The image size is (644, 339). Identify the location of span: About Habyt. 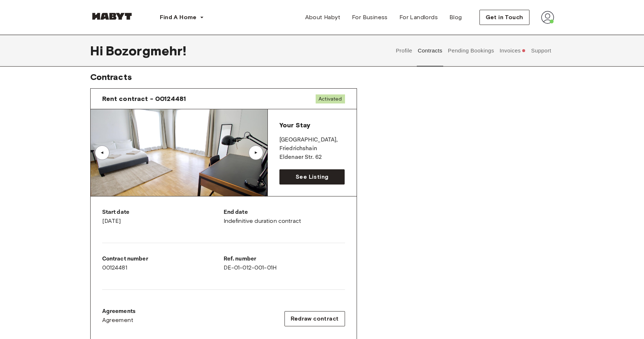
(323, 17).